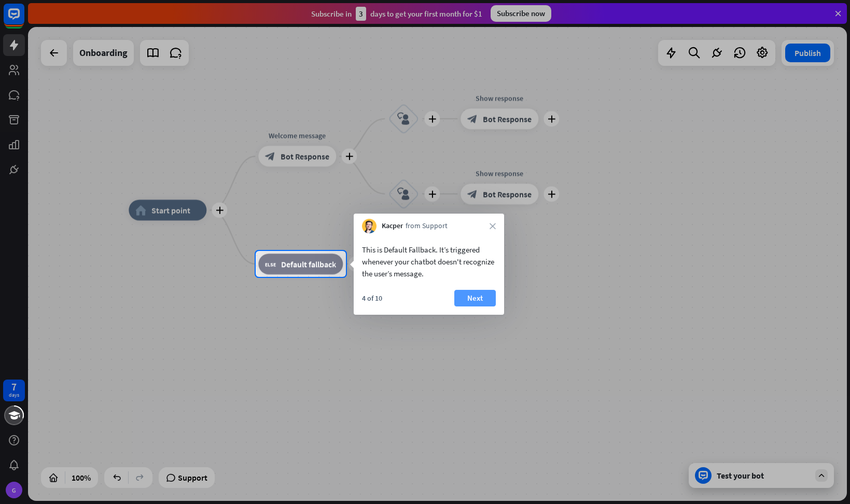 Image resolution: width=850 pixels, height=504 pixels. What do you see at coordinates (493, 226) in the screenshot?
I see `i: close` at bounding box center [493, 226].